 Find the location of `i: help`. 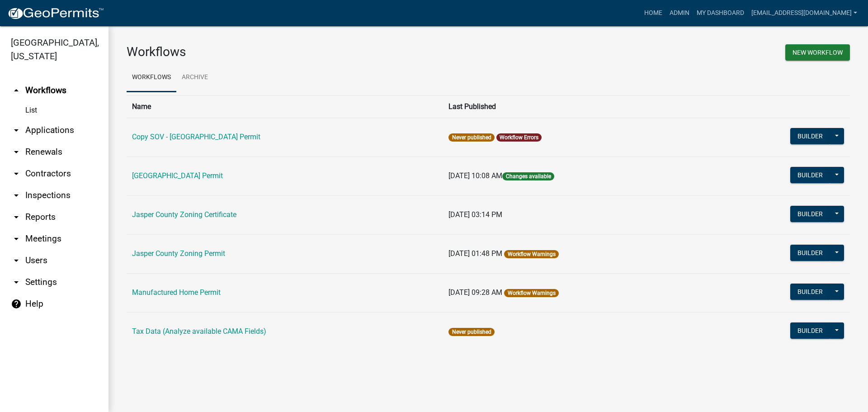

i: help is located at coordinates (16, 304).